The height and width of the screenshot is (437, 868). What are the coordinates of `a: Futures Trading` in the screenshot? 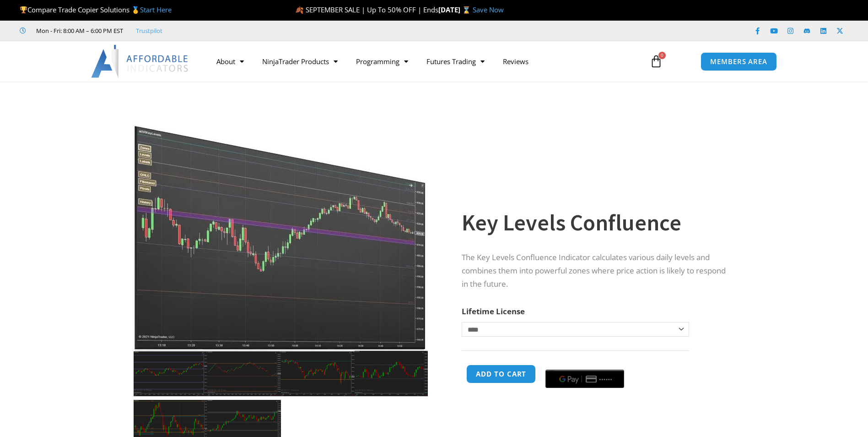 It's located at (456, 61).